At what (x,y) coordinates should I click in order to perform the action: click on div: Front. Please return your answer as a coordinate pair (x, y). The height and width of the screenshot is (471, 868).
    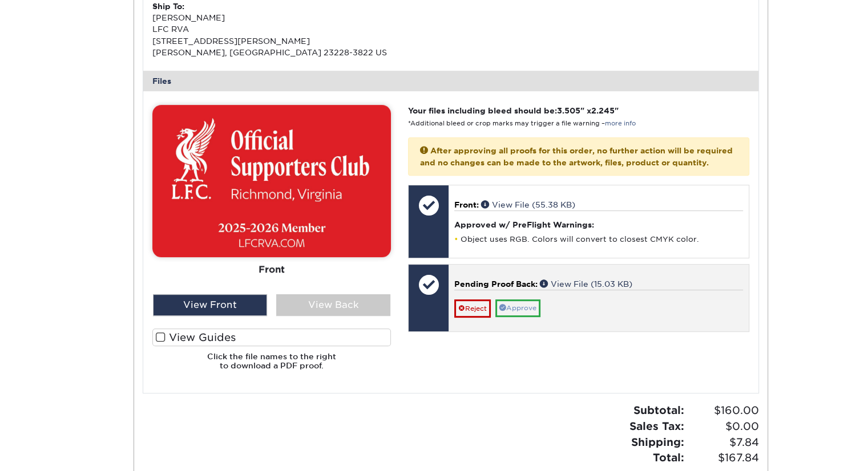
    Looking at the image, I should click on (272, 270).